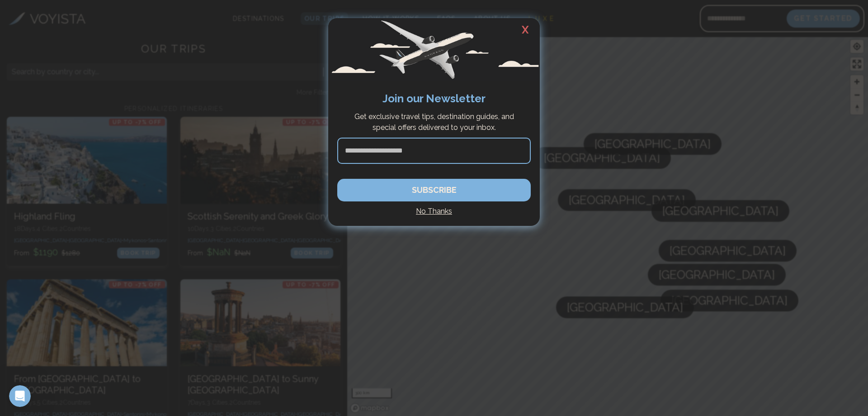 The height and width of the screenshot is (416, 868). I want to click on img: Avopass plane flying, so click(434, 50).